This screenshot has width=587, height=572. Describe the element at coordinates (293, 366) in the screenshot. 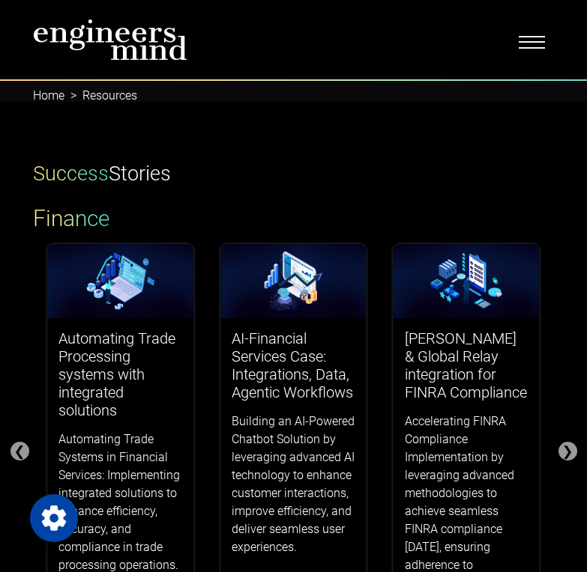

I see `h3: AI-Financial Services Case: Integrations, Data, Agentic Workflows` at that location.